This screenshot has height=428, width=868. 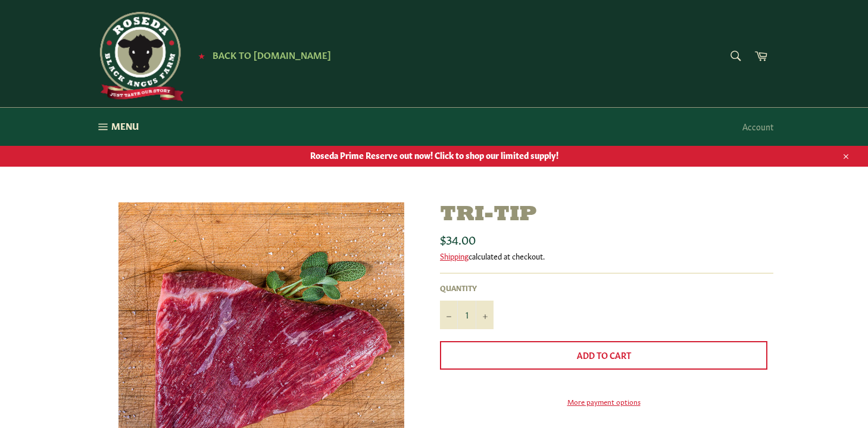 What do you see at coordinates (603, 402) in the screenshot?
I see `a: More payment options` at bounding box center [603, 402].